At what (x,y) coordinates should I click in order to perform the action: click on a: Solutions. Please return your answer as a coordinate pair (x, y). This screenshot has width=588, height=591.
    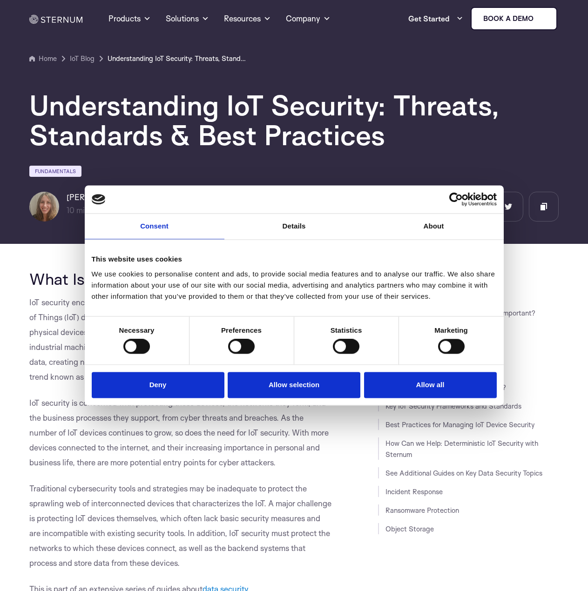
    Looking at the image, I should click on (187, 19).